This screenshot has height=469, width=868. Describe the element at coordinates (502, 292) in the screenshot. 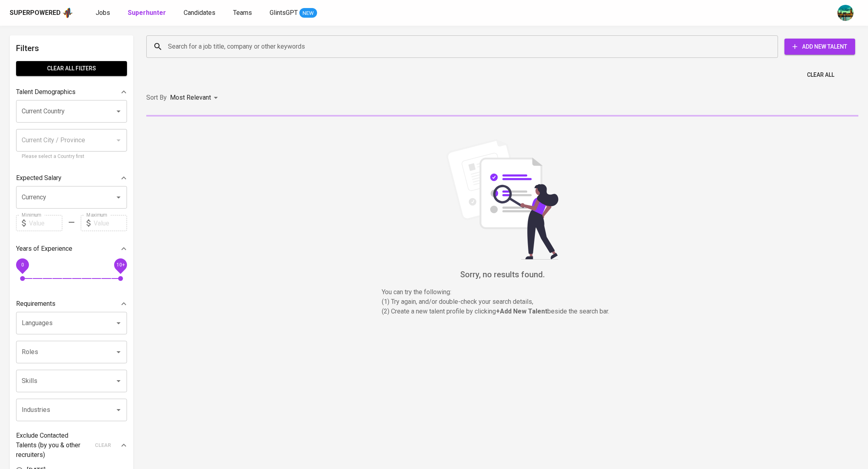

I see `p: You can try the following :` at that location.